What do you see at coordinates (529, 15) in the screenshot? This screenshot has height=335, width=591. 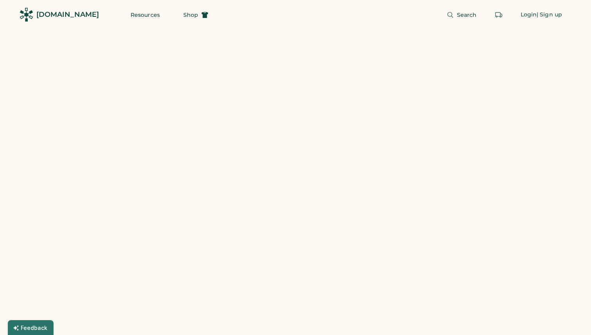 I see `div: Login` at bounding box center [529, 15].